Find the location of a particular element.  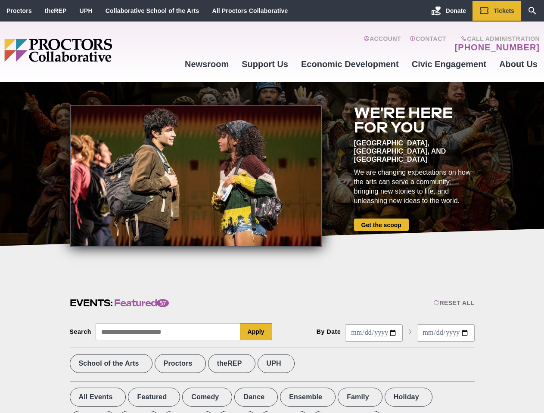

div: Search is located at coordinates (81, 332).